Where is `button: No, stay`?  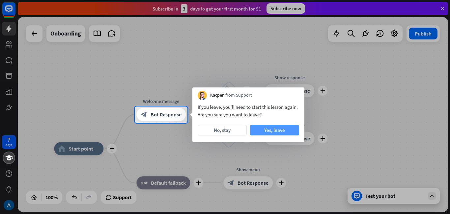 button: No, stay is located at coordinates (222, 130).